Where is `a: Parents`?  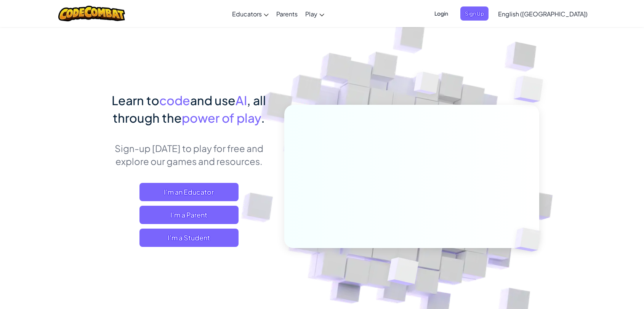 a: Parents is located at coordinates (287, 14).